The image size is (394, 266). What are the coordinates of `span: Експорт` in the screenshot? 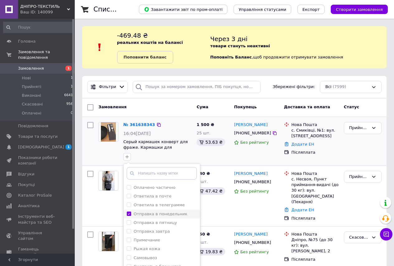 It's located at (311, 9).